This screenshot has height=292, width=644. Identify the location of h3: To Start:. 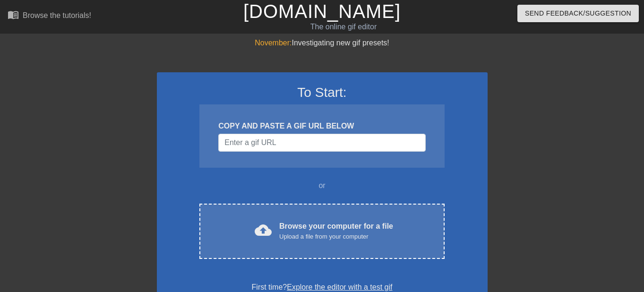
(322, 93).